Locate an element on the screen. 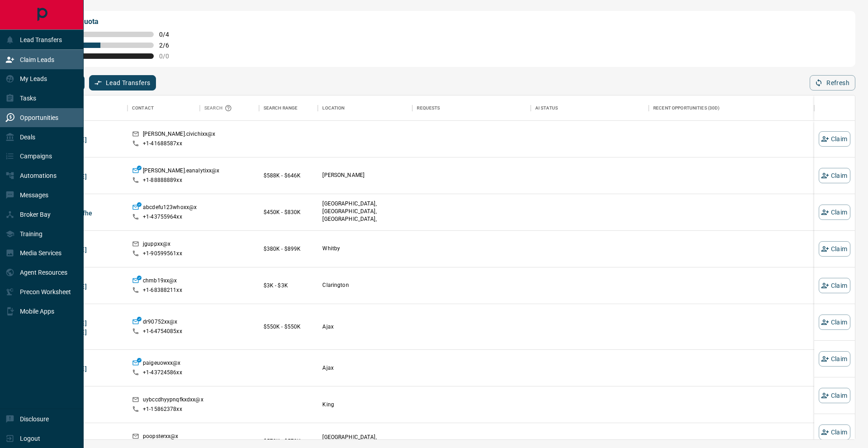 The height and width of the screenshot is (448, 868). p: $570K - $570K is located at coordinates (289, 441).